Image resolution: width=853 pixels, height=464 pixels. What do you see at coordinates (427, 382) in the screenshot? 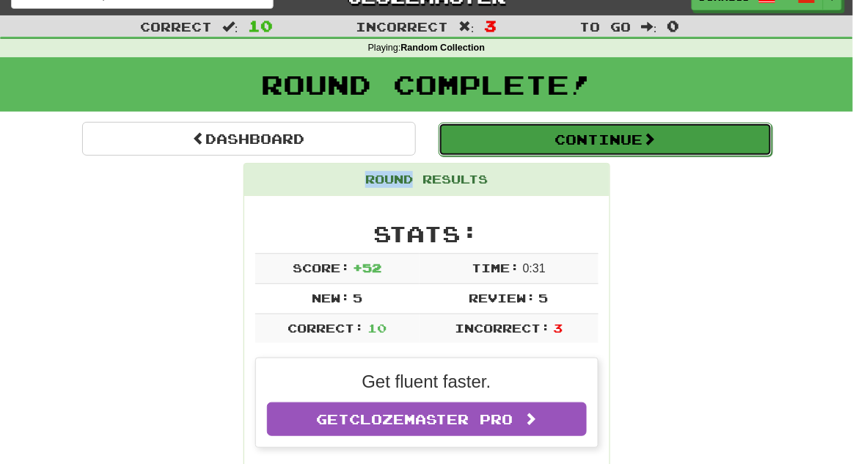
I see `p: Get fluent faster.` at bounding box center [427, 382].